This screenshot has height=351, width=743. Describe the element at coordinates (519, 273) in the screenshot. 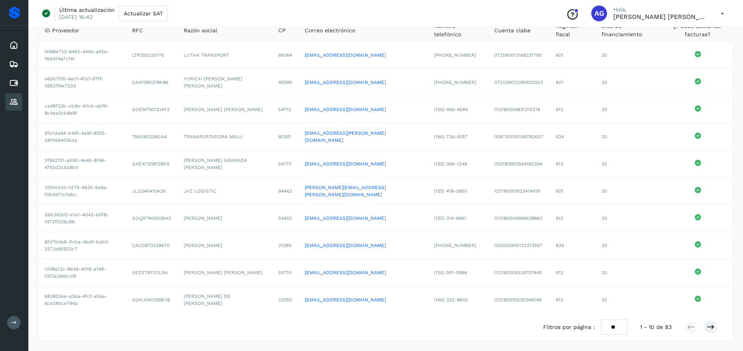

I see `td: 012180004539707445` at that location.